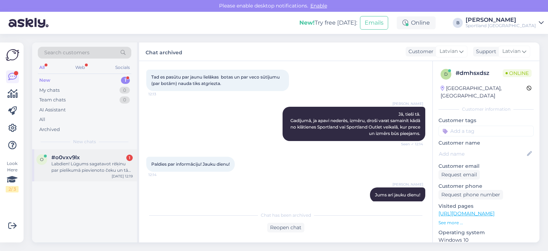 The height and width of the screenshot is (251, 548). What do you see at coordinates (486, 206) in the screenshot?
I see `p: Visited pages` at bounding box center [486, 206].